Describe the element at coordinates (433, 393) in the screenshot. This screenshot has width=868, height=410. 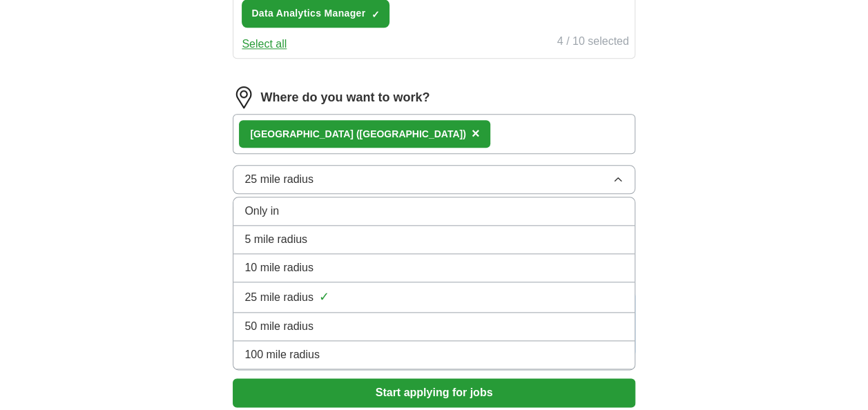
I see `button: Start applying for jobs` at that location.